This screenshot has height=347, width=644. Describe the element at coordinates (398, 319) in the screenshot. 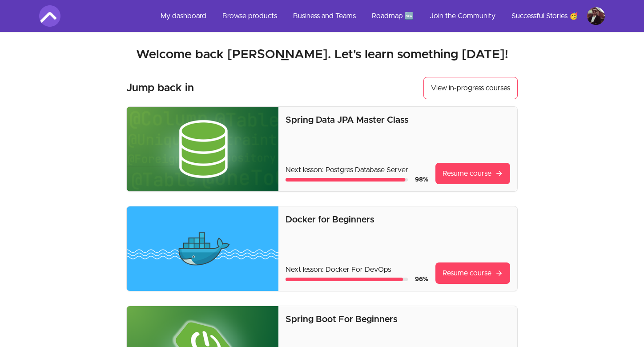

I see `p: Spring Boot For Beginners` at that location.